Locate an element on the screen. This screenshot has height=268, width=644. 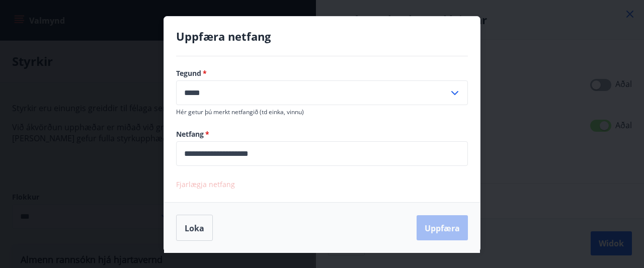
font: Netfang is located at coordinates (189, 133).